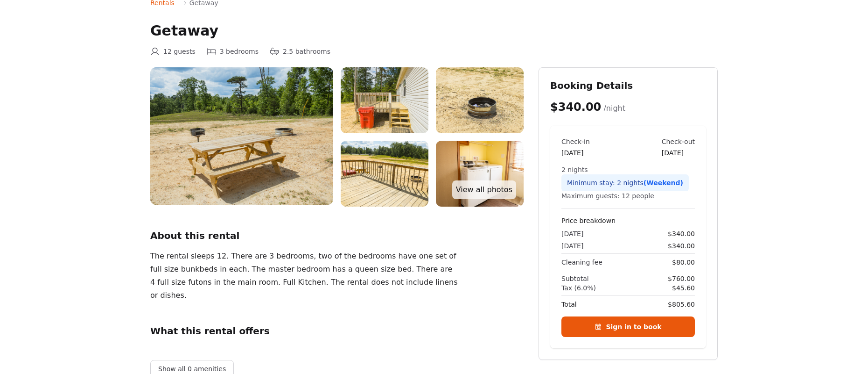 This screenshot has height=374, width=868. What do you see at coordinates (305, 276) in the screenshot?
I see `div: The rental sleeps 12. There are 3 bedrooms, two of the bedrooms have one set of full size bunkbed...` at bounding box center [305, 276].